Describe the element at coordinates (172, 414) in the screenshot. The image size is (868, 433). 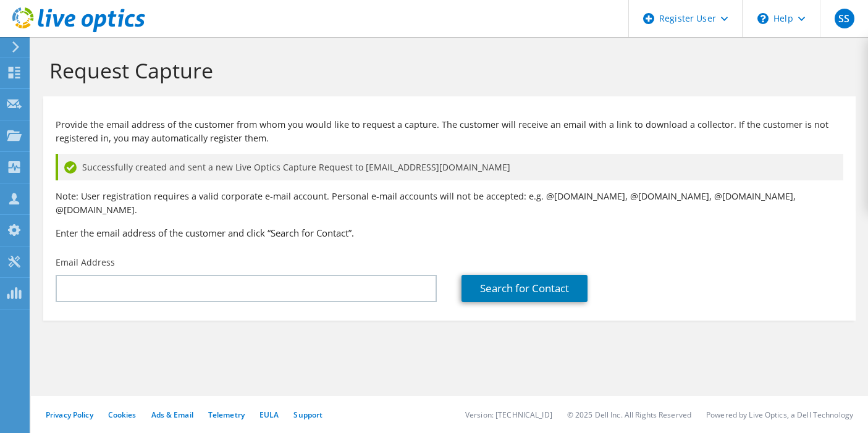
I see `a: Ads & Email` at that location.